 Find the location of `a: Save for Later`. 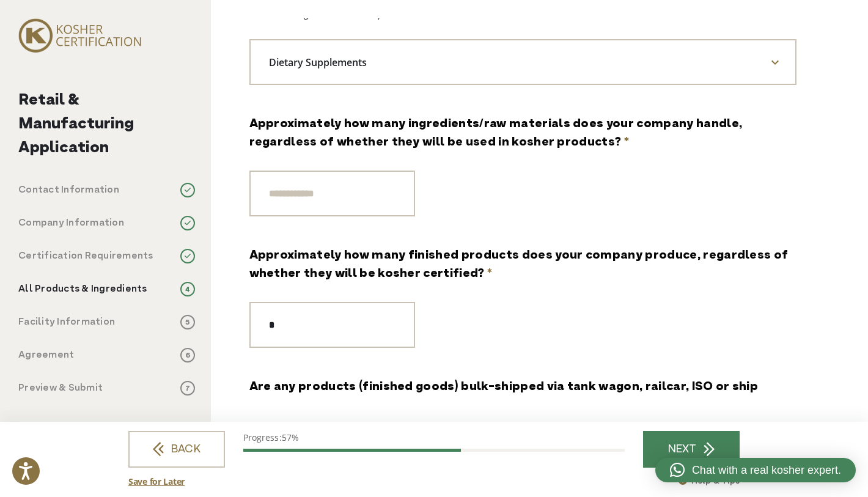

a: Save for Later is located at coordinates (156, 480).